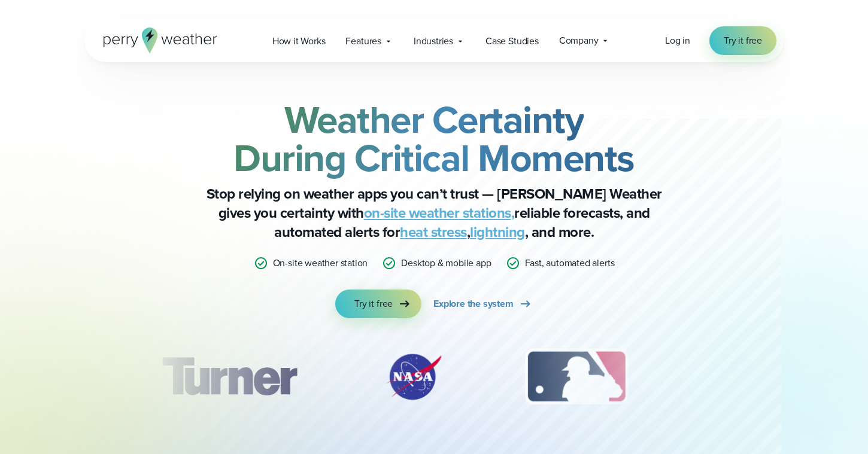  What do you see at coordinates (446, 263) in the screenshot?
I see `p: Desktop & mobile app` at bounding box center [446, 263].